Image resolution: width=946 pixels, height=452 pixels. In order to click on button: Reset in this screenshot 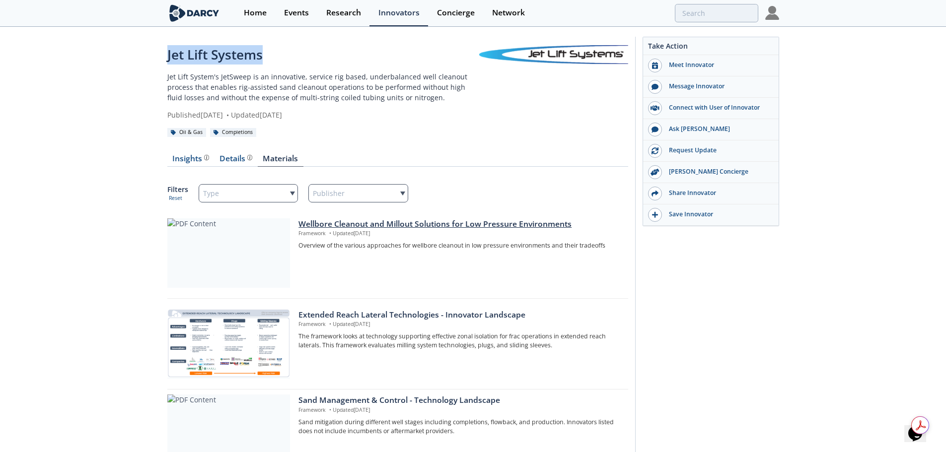, I will do `click(175, 199)`.